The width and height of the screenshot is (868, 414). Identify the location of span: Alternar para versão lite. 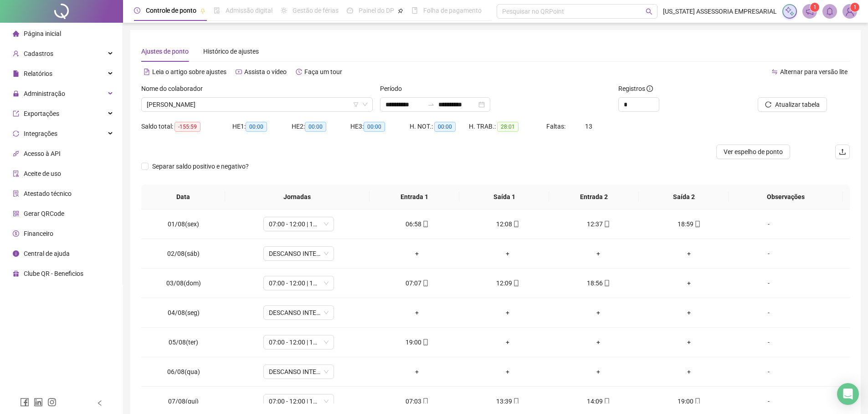
(813, 72).